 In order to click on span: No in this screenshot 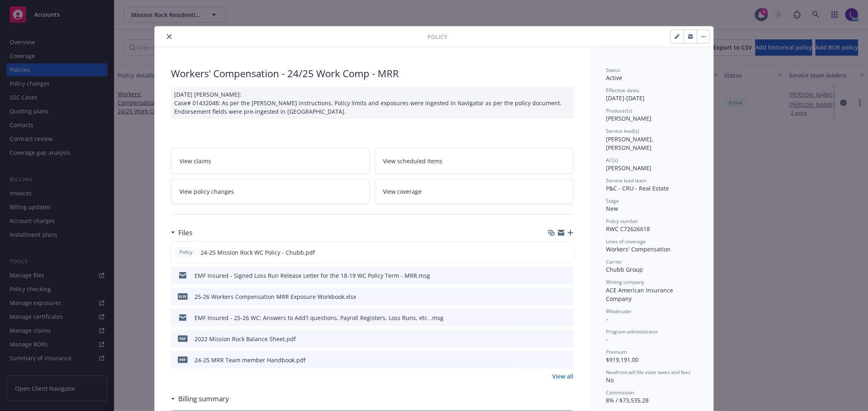, I will do `click(610, 380)`.